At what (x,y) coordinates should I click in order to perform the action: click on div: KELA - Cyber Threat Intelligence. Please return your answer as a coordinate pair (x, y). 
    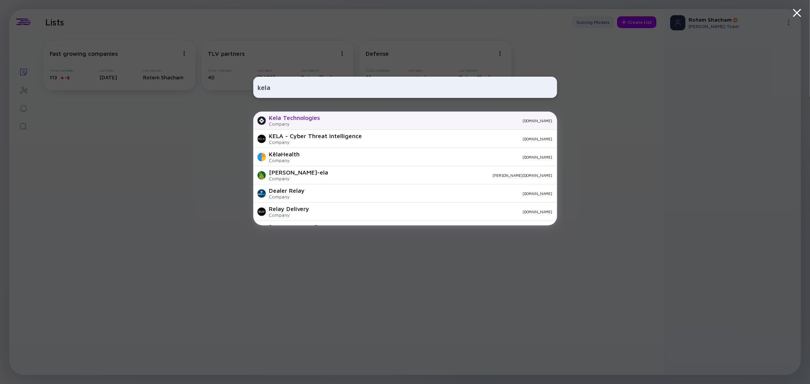
    Looking at the image, I should click on (316, 136).